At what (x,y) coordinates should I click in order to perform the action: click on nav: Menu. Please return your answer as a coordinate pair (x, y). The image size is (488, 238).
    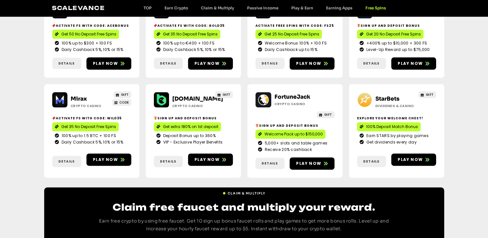
    Looking at the image, I should click on (264, 8).